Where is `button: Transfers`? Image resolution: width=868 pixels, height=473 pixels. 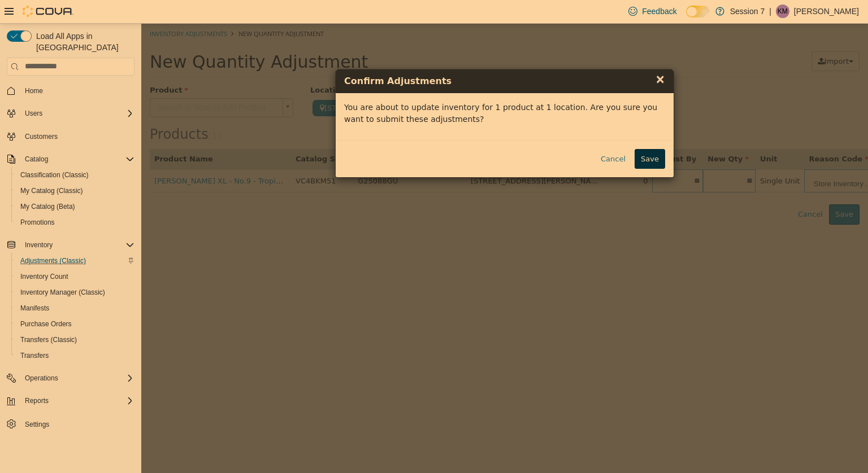 button: Transfers is located at coordinates (75, 356).